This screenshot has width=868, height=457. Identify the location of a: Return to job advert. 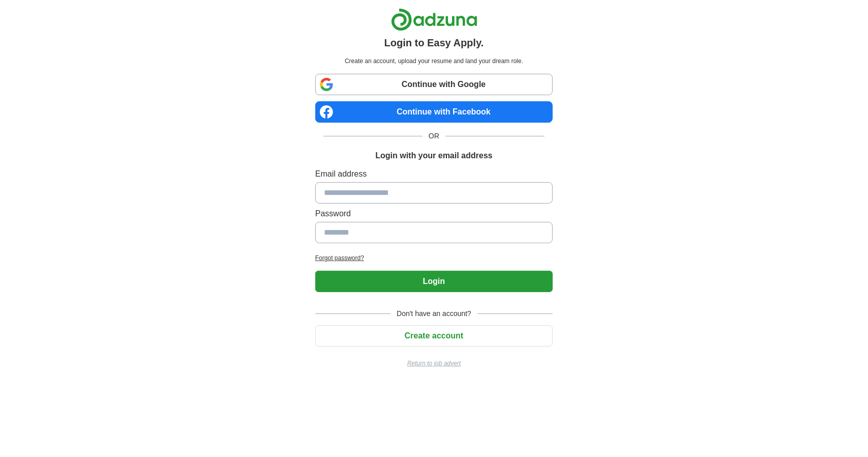
(434, 363).